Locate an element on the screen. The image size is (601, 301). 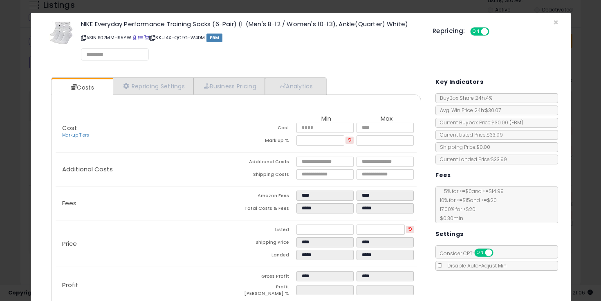
p: Cost is located at coordinates (146, 132).